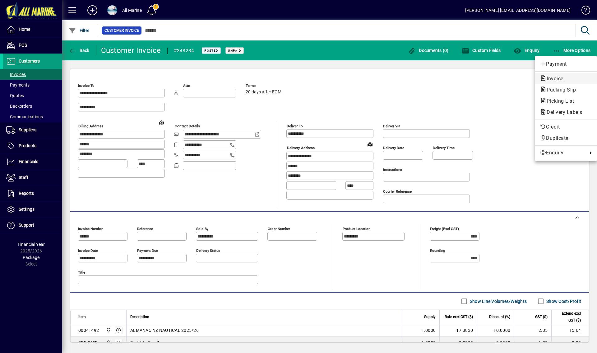  Describe the element at coordinates (566, 64) in the screenshot. I see `button: Add customer payment` at that location.